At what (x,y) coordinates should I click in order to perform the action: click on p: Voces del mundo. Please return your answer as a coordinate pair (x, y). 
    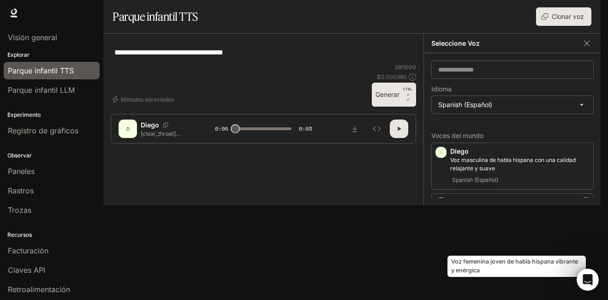
    Looking at the image, I should click on (513, 136).